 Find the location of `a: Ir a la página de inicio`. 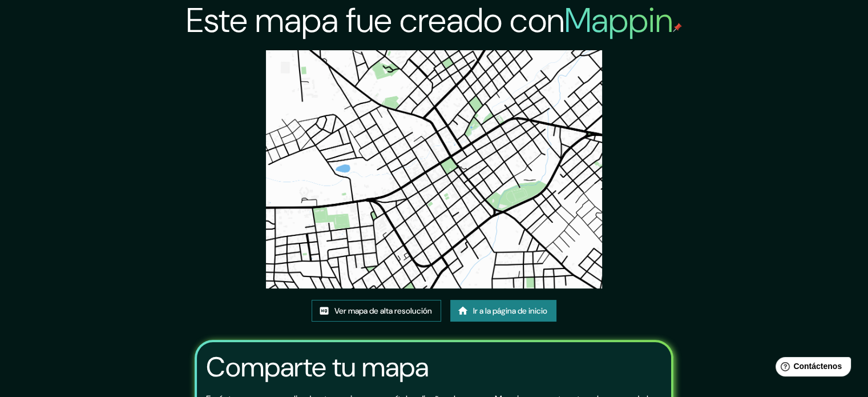

a: Ir a la página de inicio is located at coordinates (503, 311).